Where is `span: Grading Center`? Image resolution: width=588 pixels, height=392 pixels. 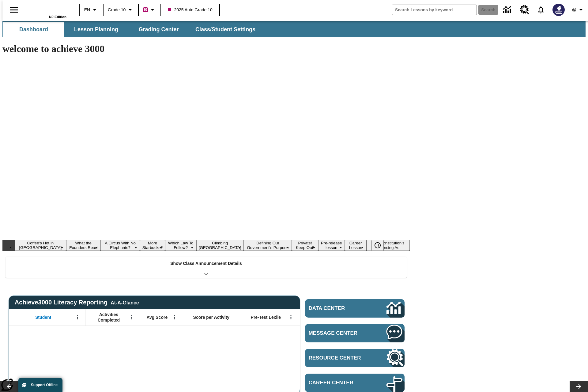
span: Grading Center is located at coordinates (158, 29).